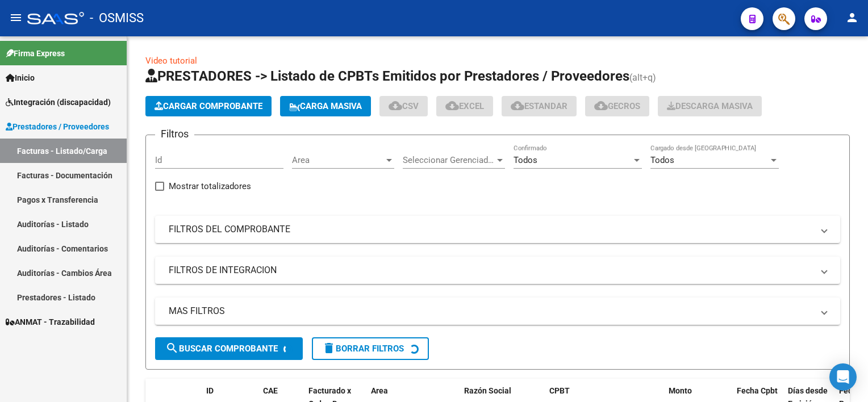 The height and width of the screenshot is (402, 868). What do you see at coordinates (710, 106) in the screenshot?
I see `span: Descarga Masiva` at bounding box center [710, 106].